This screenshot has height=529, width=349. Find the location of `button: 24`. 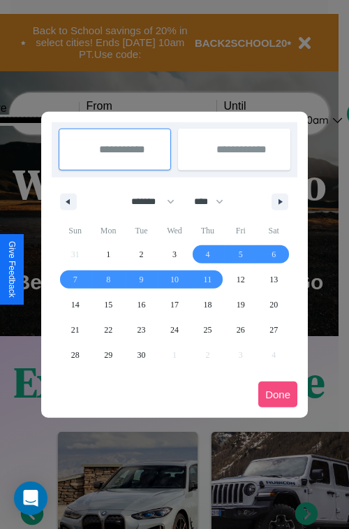

button: 24 is located at coordinates (174, 330).